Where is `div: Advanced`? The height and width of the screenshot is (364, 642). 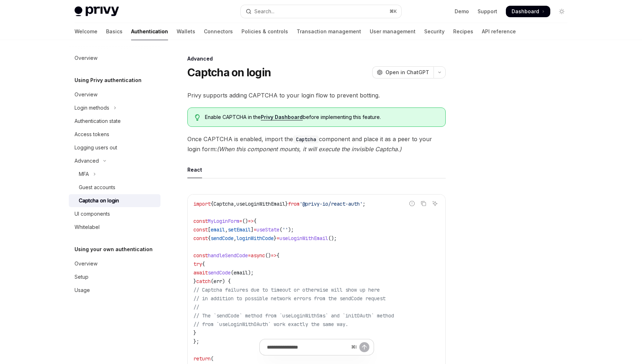 div: Advanced is located at coordinates (316, 59).